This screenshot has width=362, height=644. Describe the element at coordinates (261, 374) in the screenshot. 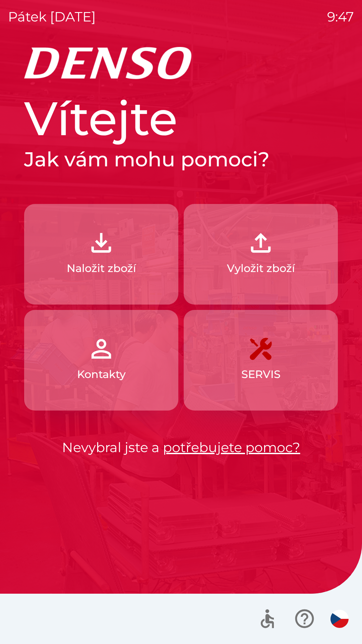

I see `p: SERVIS` at that location.